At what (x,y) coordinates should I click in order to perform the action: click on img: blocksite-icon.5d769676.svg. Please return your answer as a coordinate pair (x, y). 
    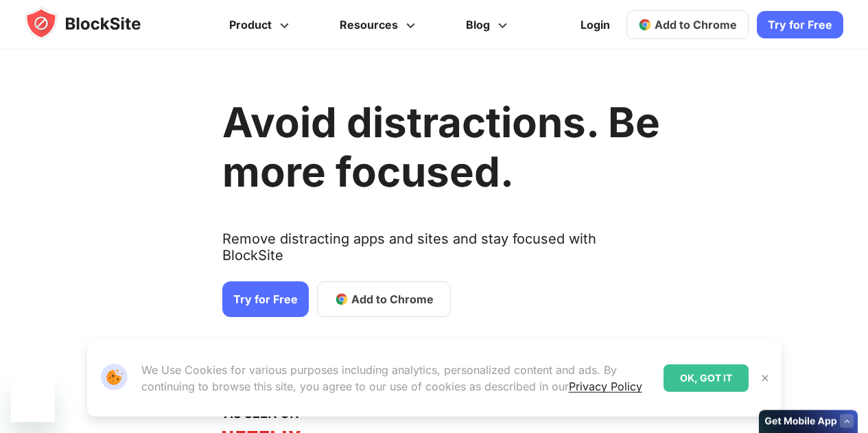
    Looking at the image, I should click on (96, 23).